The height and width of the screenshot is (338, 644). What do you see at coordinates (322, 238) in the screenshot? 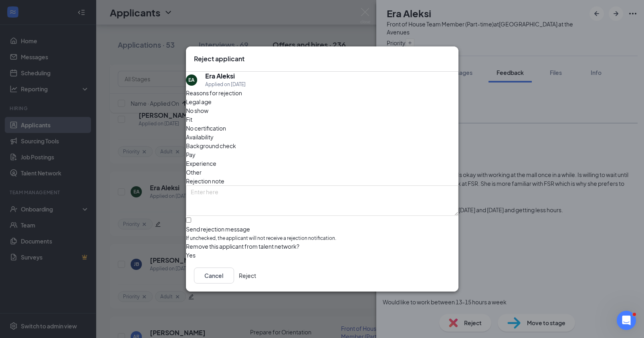
I see `span: If unchecked, the applicant will not receive a rejection notification.` at bounding box center [322, 238].